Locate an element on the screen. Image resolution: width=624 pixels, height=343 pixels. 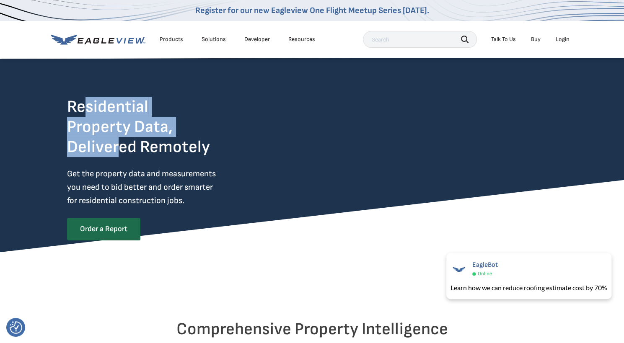
span: EagleBot is located at coordinates (485, 265).